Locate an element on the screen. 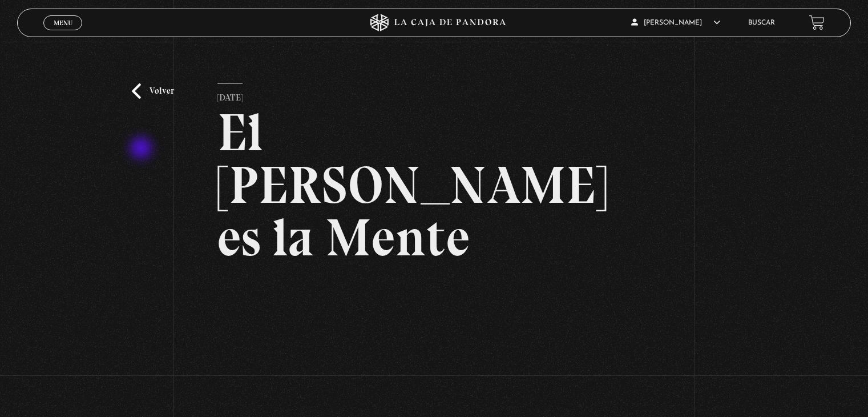 The width and height of the screenshot is (868, 417). a: View your shopping cart is located at coordinates (817, 22).